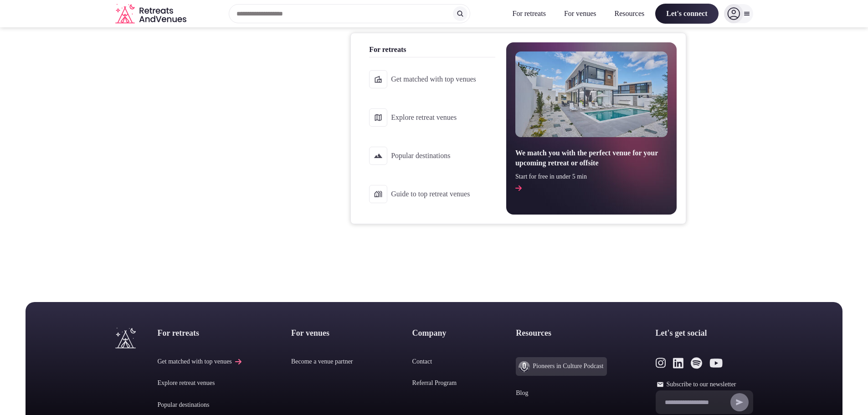  I want to click on span: Guide to top retreat venues, so click(433, 194).